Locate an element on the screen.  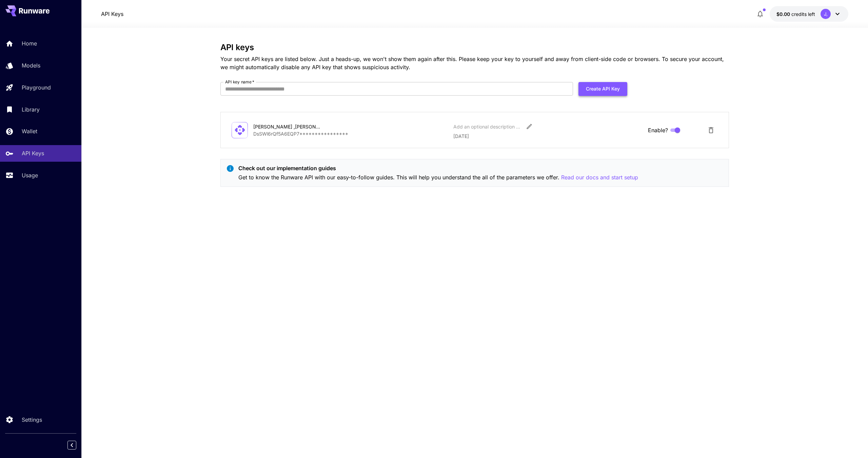
a: API Keys is located at coordinates (112, 14).